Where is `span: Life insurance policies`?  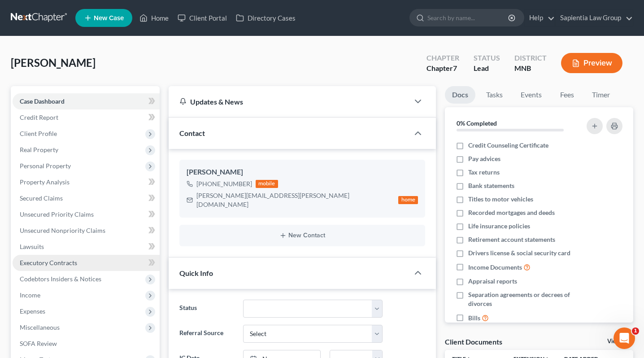 span: Life insurance policies is located at coordinates (499, 226).